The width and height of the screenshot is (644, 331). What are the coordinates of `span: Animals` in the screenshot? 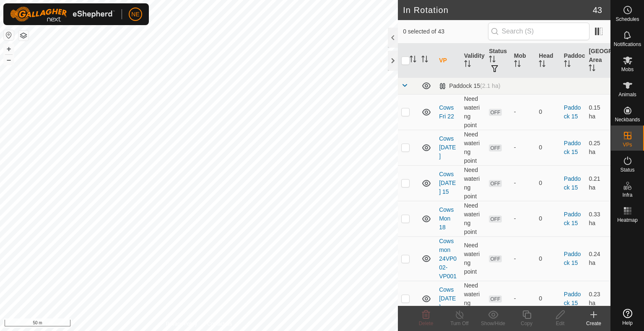 It's located at (627, 95).